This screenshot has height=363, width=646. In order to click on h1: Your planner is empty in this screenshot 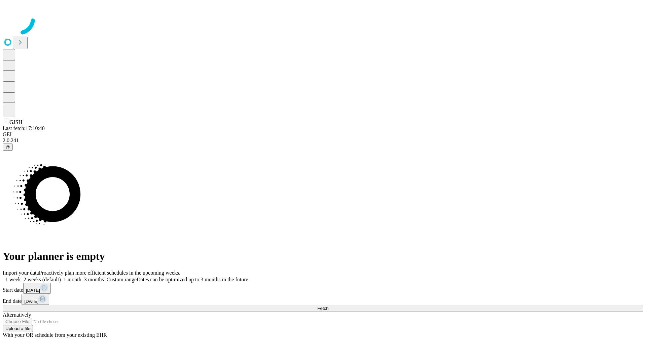, I will do `click(323, 256)`.